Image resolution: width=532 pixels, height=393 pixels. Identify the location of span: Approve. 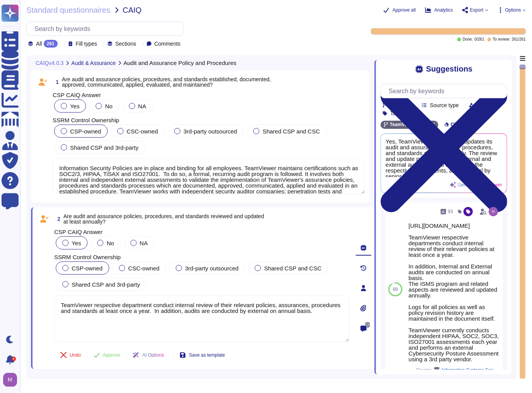
(112, 355).